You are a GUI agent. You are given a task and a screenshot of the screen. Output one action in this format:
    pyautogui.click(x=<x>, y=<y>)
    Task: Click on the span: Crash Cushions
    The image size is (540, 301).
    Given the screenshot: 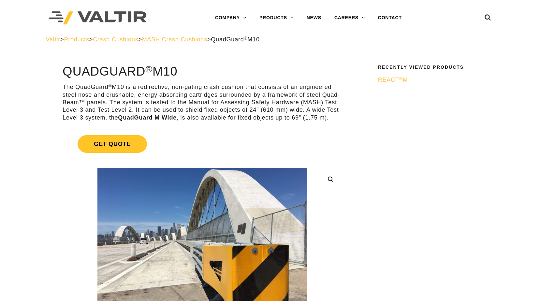 What is the action you would take?
    pyautogui.click(x=115, y=39)
    